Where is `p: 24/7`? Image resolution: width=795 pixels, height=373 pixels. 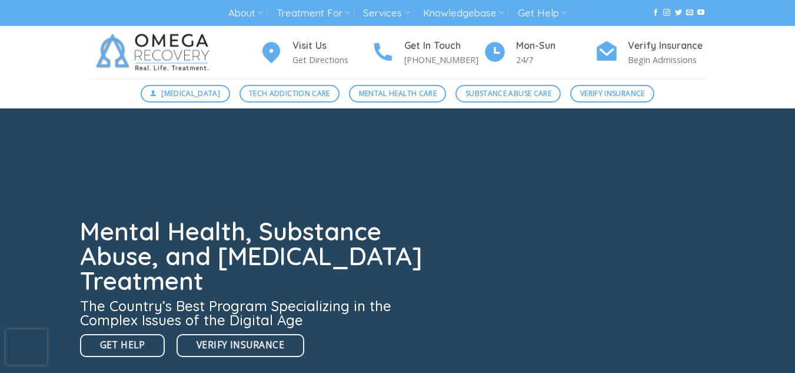 p: 24/7 is located at coordinates (556, 59).